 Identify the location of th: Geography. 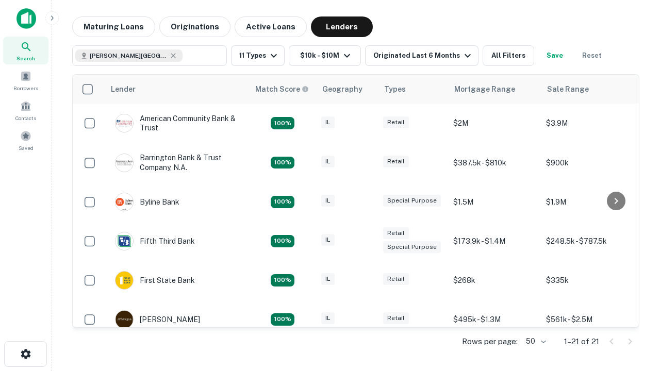
(347, 89).